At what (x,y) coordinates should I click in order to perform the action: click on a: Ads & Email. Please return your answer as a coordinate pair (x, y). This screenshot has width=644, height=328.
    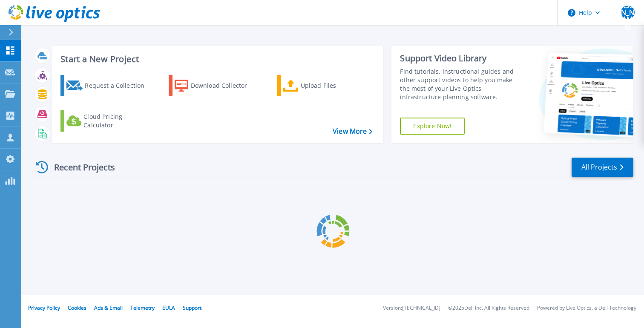
    Looking at the image, I should click on (108, 308).